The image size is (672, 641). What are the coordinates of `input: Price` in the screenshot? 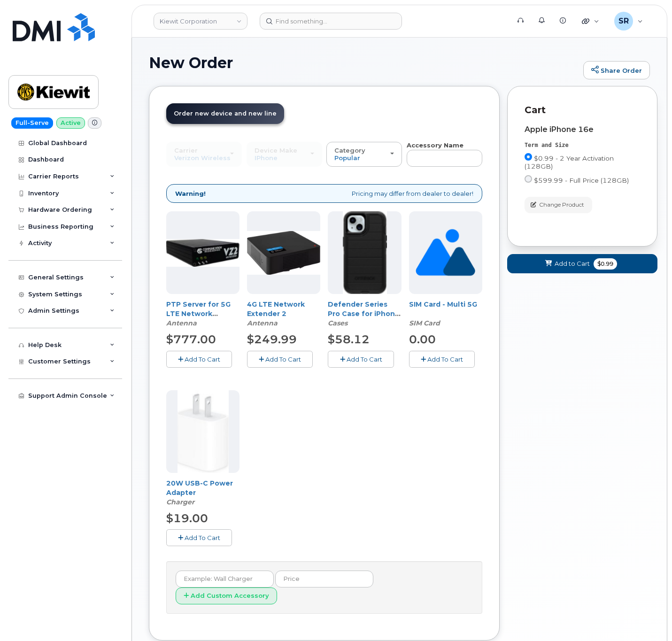 It's located at (324, 579).